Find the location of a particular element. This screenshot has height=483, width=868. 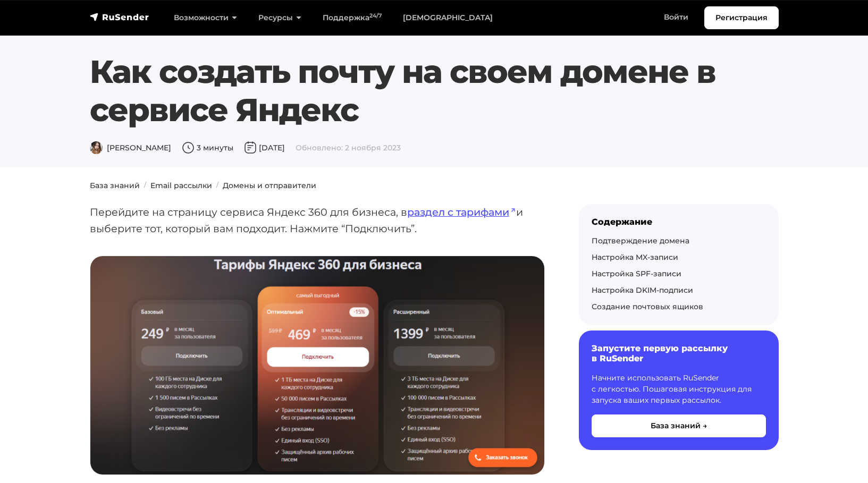

a: Войти is located at coordinates (676, 17).